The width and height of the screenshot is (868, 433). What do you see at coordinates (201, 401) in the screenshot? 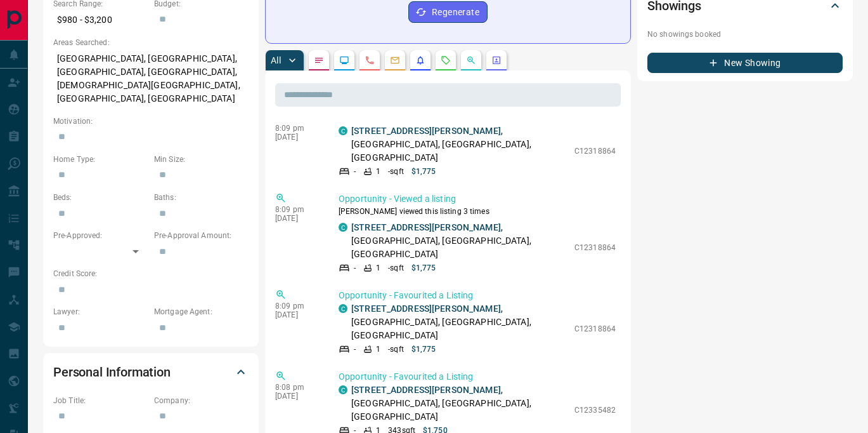
I see `p: Company:` at bounding box center [201, 401].